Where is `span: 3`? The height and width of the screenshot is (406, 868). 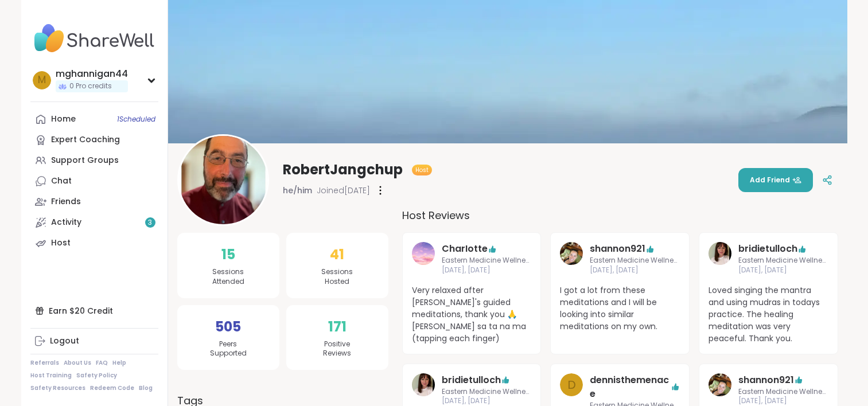 span: 3 is located at coordinates (150, 222).